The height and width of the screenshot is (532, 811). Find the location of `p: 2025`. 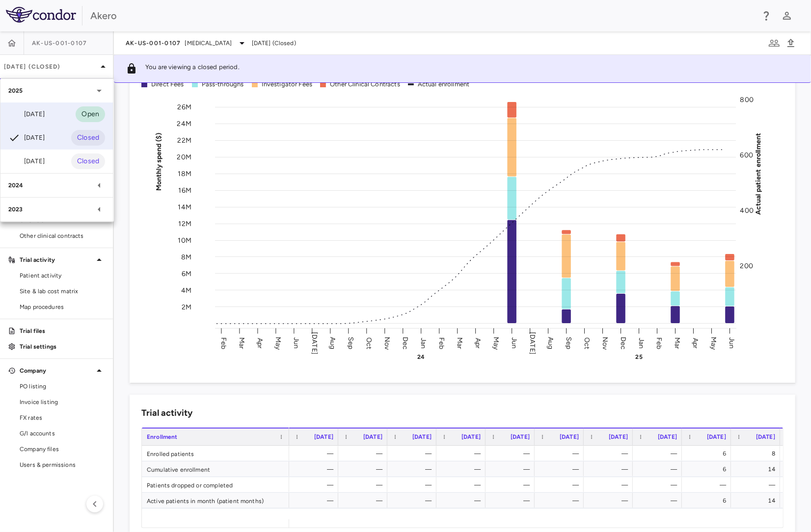

p: 2025 is located at coordinates (16, 91).